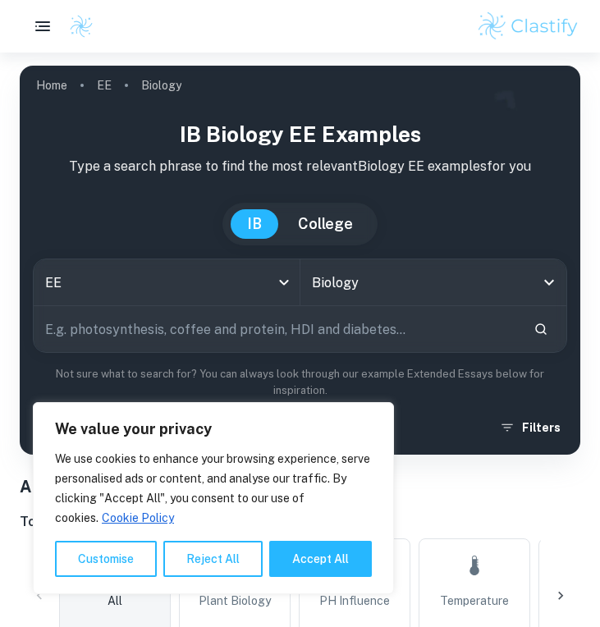 Image resolution: width=600 pixels, height=627 pixels. What do you see at coordinates (52, 85) in the screenshot?
I see `a: Home` at bounding box center [52, 85].